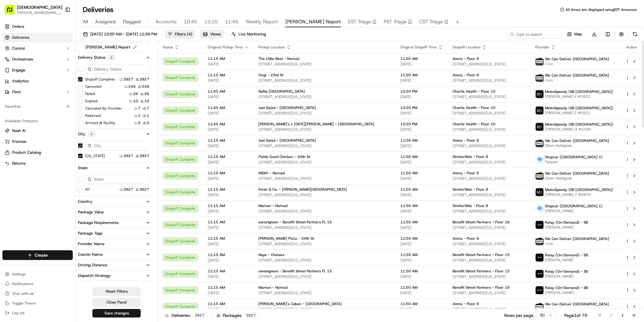 This screenshot has width=644, height=322. I want to click on div: 1, so click(91, 134).